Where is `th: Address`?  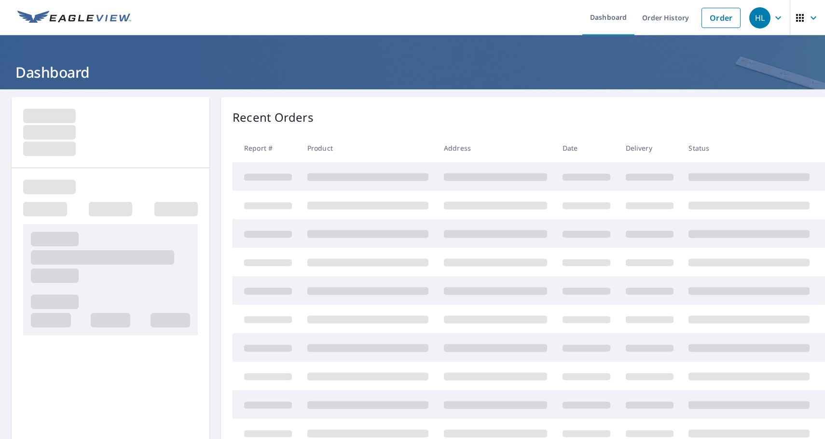
th: Address is located at coordinates (496, 148).